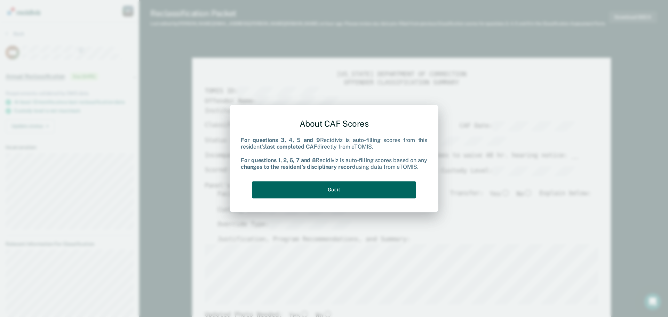 Image resolution: width=668 pixels, height=317 pixels. I want to click on b: changes to the resident's disciplinary record, so click(298, 167).